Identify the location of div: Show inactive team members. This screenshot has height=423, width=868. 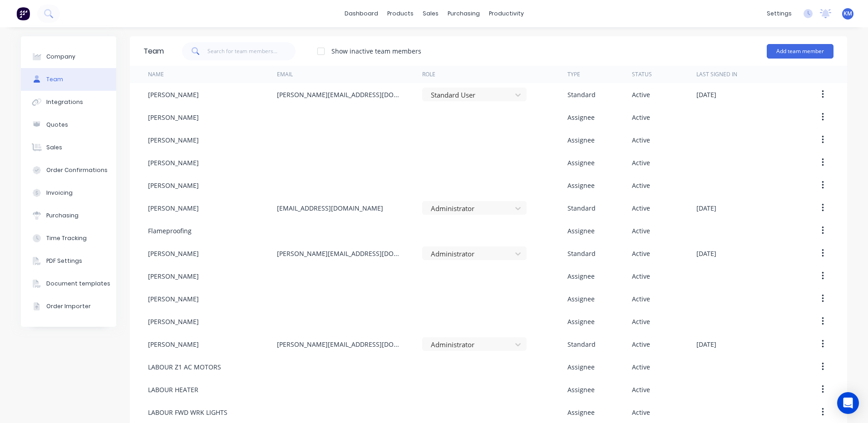
(377, 51).